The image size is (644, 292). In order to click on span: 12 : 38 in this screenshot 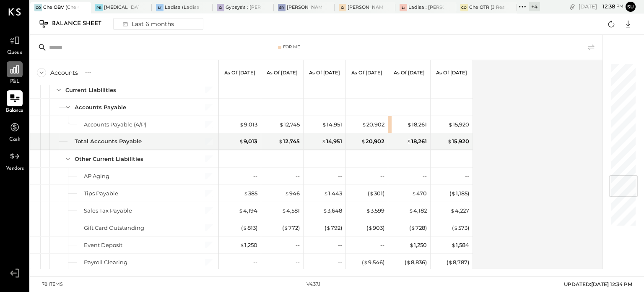, I will do `click(607, 6)`.